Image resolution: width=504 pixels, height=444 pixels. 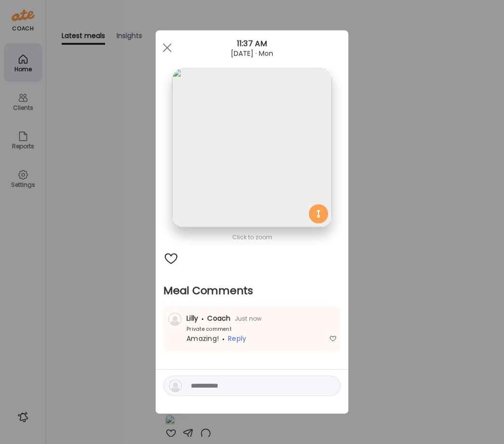 I want to click on span: Lilly Coach, so click(x=209, y=318).